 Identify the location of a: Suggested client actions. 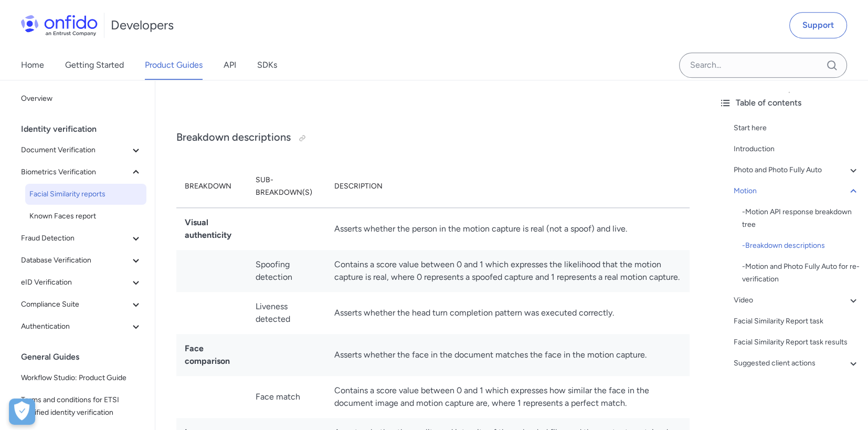
(797, 364).